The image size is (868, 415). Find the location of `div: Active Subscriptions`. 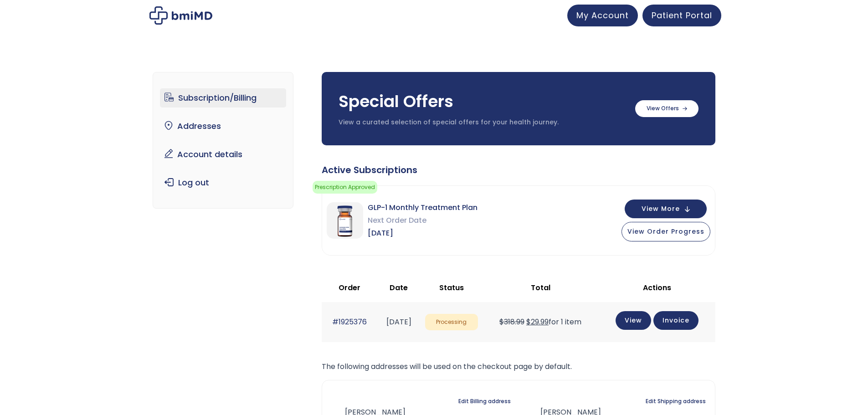

div: Active Subscriptions is located at coordinates (519, 170).